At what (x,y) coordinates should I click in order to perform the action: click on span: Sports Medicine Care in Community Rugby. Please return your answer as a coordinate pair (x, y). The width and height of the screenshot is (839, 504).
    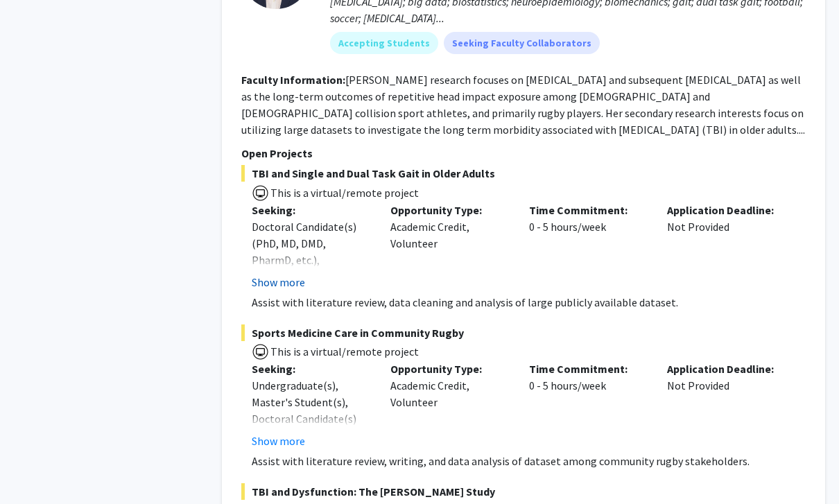
    Looking at the image, I should click on (523, 332).